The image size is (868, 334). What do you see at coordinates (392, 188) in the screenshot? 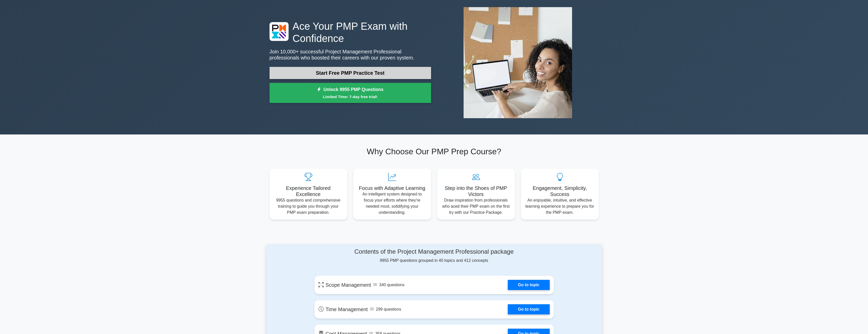
I see `h5: Focus with Adaptive Learning` at bounding box center [392, 188].